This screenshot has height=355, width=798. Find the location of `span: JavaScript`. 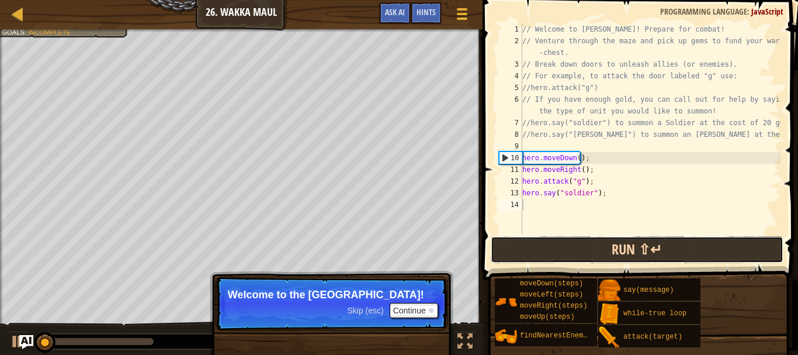

span: JavaScript is located at coordinates (767, 11).